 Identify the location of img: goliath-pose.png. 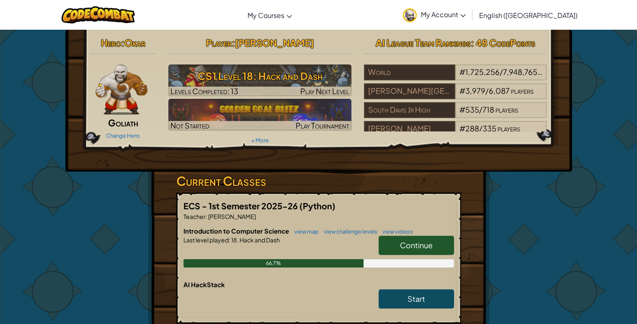
(121, 90).